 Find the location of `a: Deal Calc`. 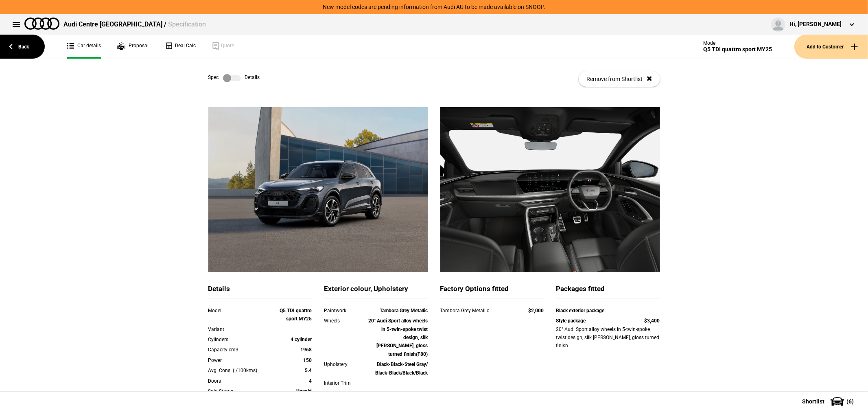

a: Deal Calc is located at coordinates (180, 46).